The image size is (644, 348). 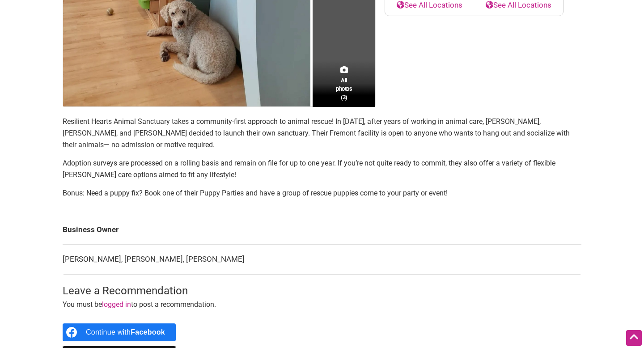 What do you see at coordinates (344, 89) in the screenshot?
I see `span: All photos (3)` at bounding box center [344, 89].